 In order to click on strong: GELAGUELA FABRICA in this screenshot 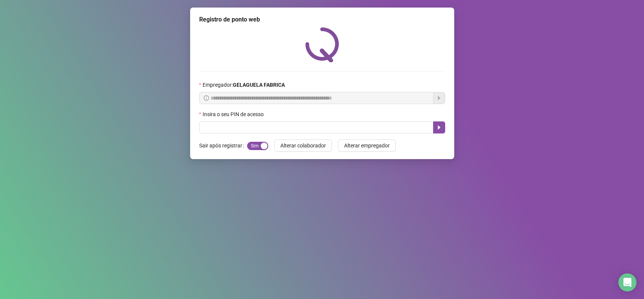, I will do `click(259, 85)`.